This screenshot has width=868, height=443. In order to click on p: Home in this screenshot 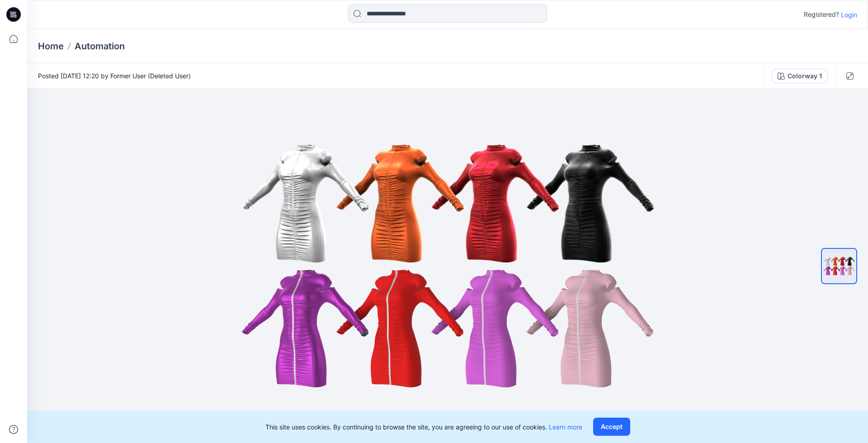, I will do `click(51, 46)`.